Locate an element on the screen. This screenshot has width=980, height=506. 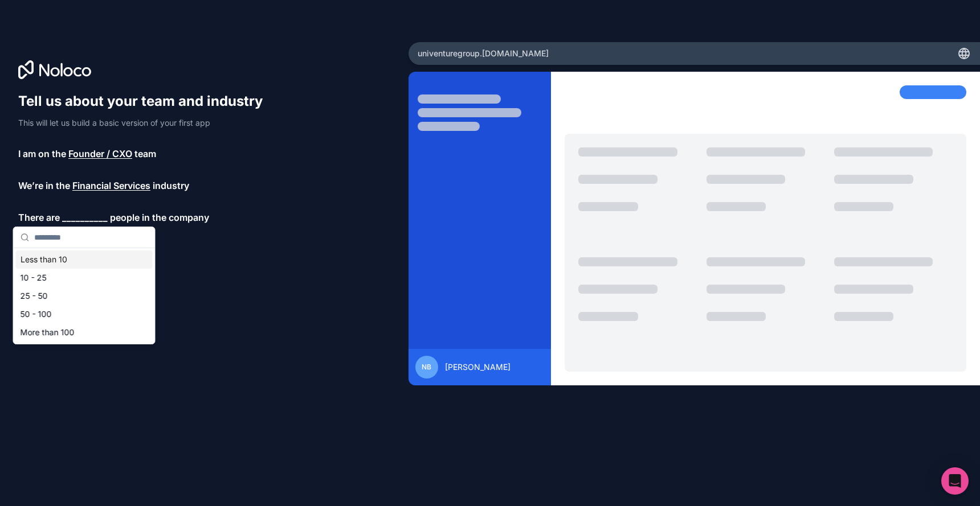
span: We’re in the is located at coordinates (43, 186).